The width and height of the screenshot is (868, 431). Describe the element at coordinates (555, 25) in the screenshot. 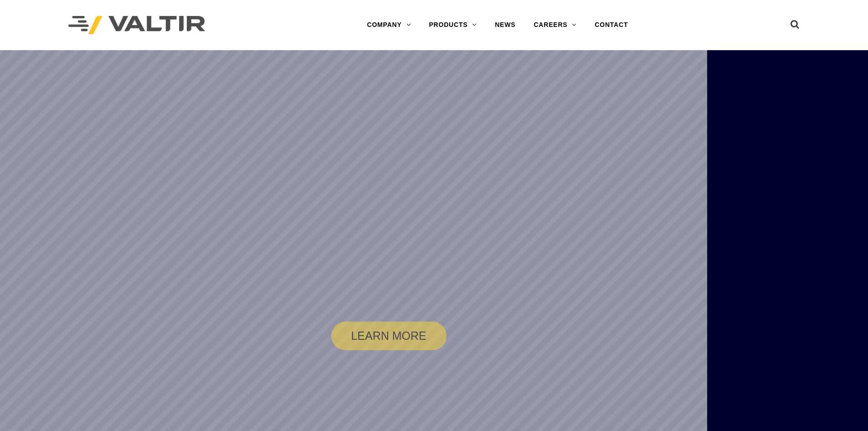

I see `a: CAREERS` at that location.